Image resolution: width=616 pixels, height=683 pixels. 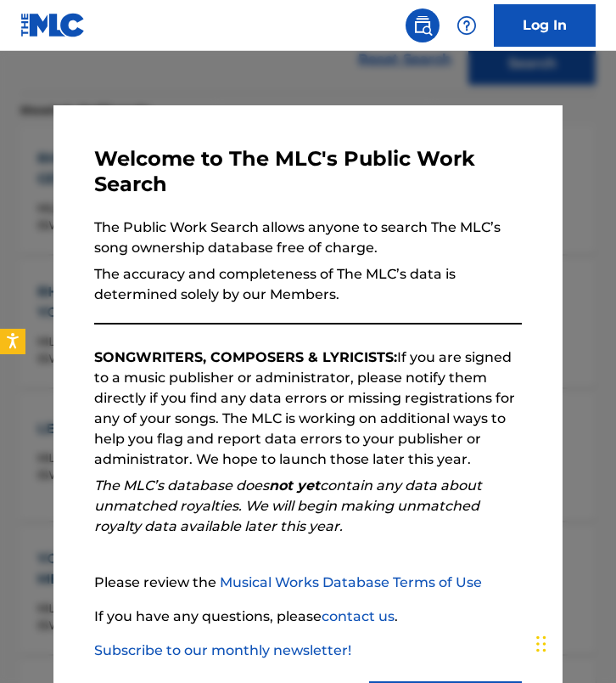 I want to click on p: If you are signed to a music publisher or administrator, please notify them directly if you find ..., so click(x=308, y=408).